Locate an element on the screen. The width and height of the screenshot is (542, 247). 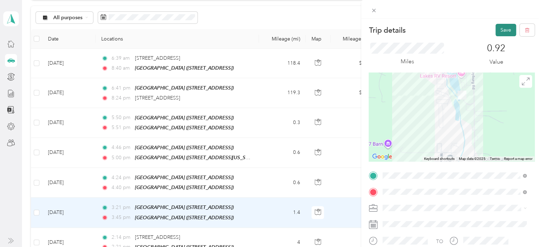
a: Terms (opens in new tab) is located at coordinates (495, 158).